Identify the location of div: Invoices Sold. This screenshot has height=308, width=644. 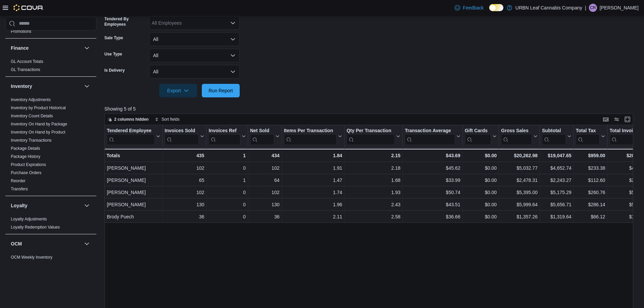
(181, 136).